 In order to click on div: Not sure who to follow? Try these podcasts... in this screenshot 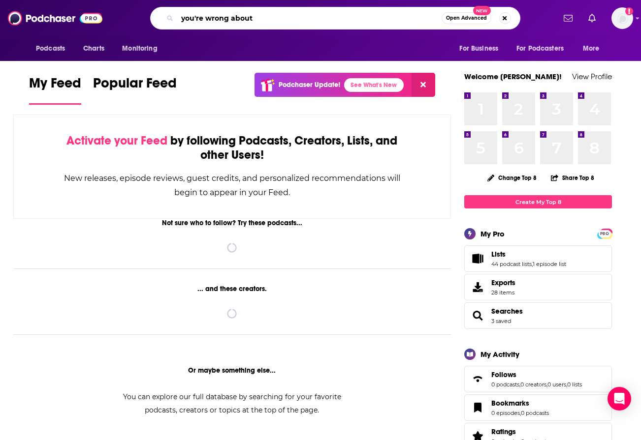, I will do `click(232, 223)`.